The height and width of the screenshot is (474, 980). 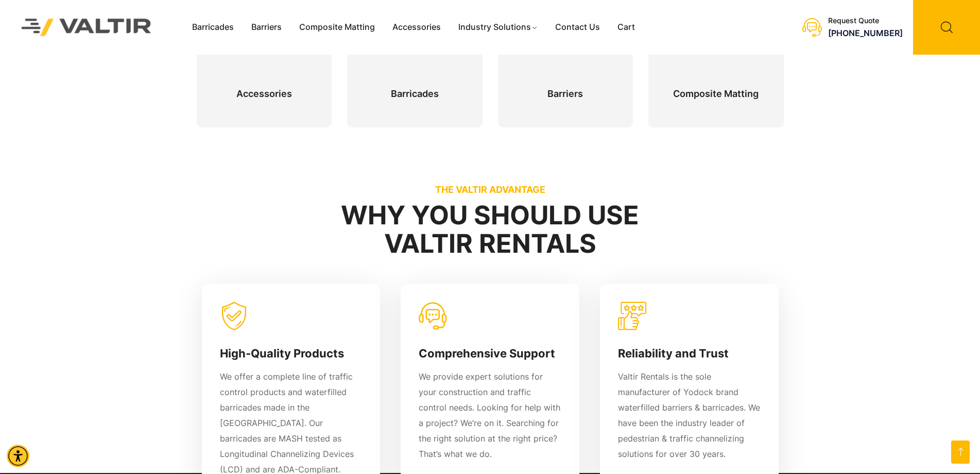 I want to click on a: Contact Us, so click(x=577, y=27).